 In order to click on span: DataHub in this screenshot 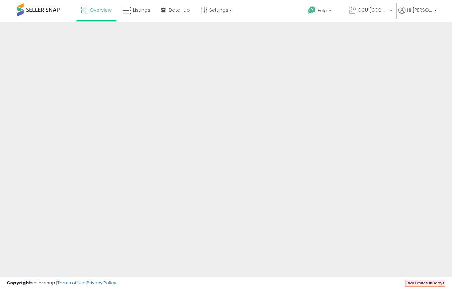, I will do `click(179, 10)`.